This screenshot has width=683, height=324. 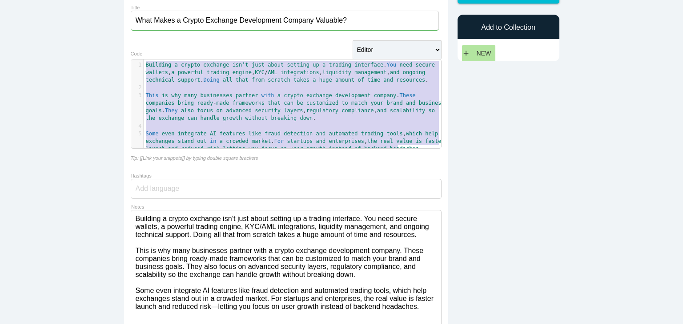 What do you see at coordinates (226, 149) in the screenshot?
I see `span: risk—letting` at bounding box center [226, 149].